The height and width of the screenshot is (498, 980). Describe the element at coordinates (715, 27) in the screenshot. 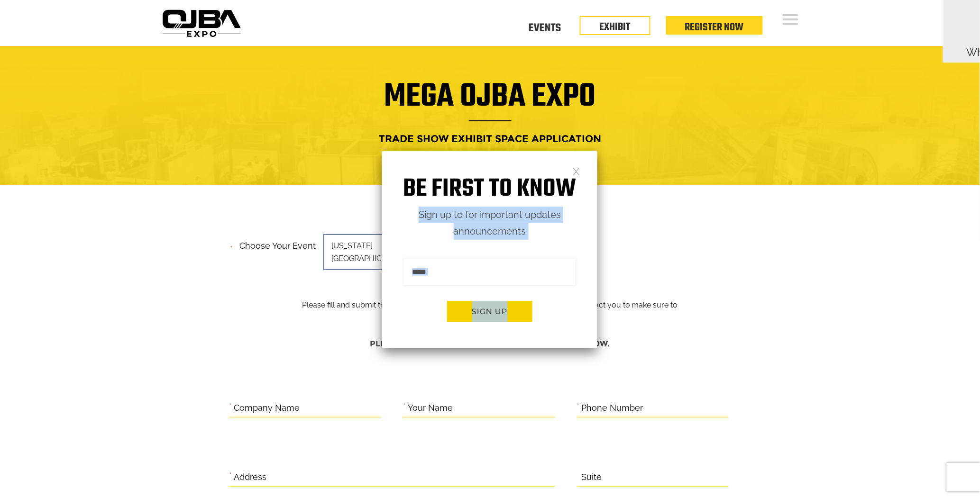

I see `a: Register Now` at that location.